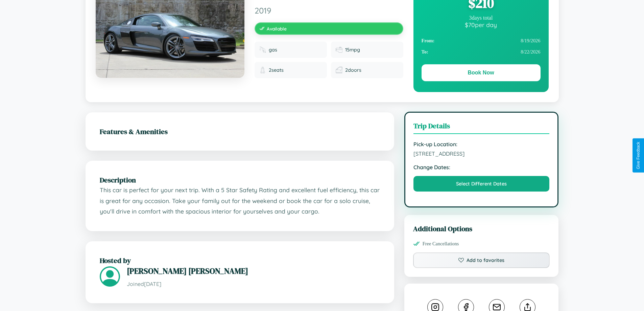 The height and width of the screenshot is (311, 644). Describe the element at coordinates (481, 25) in the screenshot. I see `div: $ 70 per day` at that location.